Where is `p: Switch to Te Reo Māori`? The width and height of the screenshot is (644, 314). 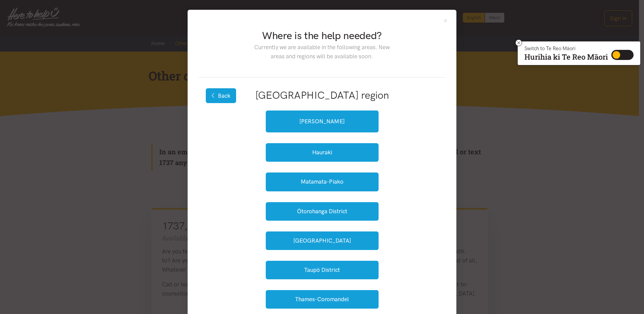 p: Switch to Te Reo Māori is located at coordinates (566, 48).